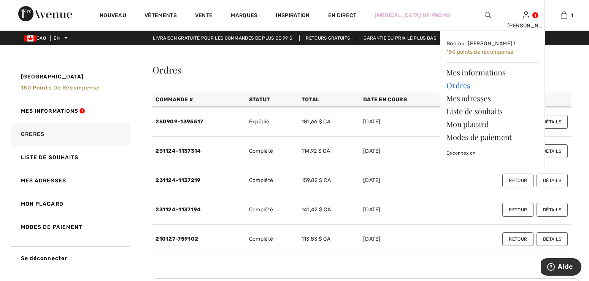 The width and height of the screenshot is (589, 281). Describe the element at coordinates (493, 153) in the screenshot. I see `a: Déconnexion` at that location.